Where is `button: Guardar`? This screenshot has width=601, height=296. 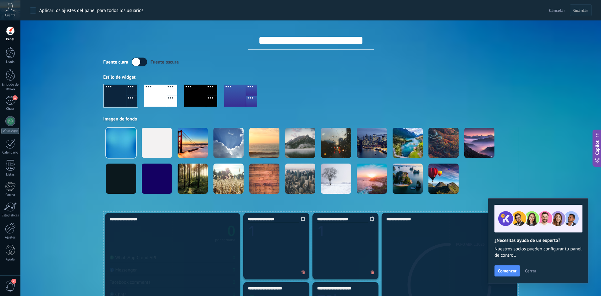
button: Guardar is located at coordinates (580, 10).